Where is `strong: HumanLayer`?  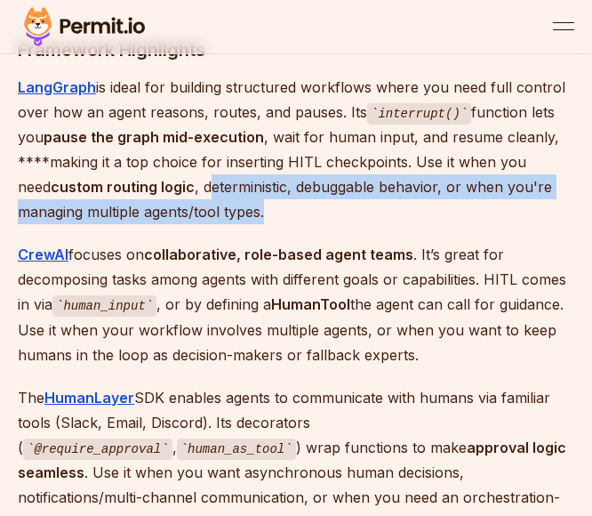 strong: HumanLayer is located at coordinates (89, 398).